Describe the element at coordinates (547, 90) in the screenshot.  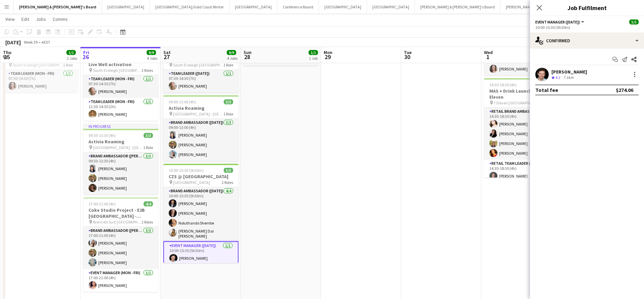
I see `div: Total fee` at that location.